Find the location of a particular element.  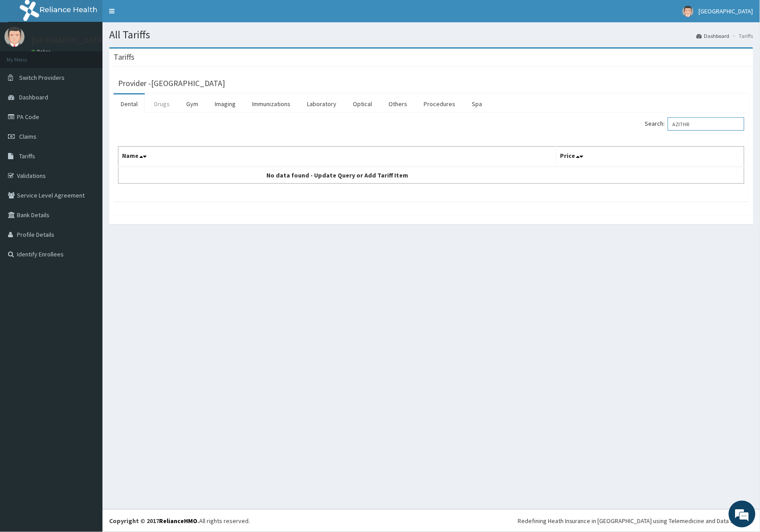

a: Imaging is located at coordinates (225, 104).